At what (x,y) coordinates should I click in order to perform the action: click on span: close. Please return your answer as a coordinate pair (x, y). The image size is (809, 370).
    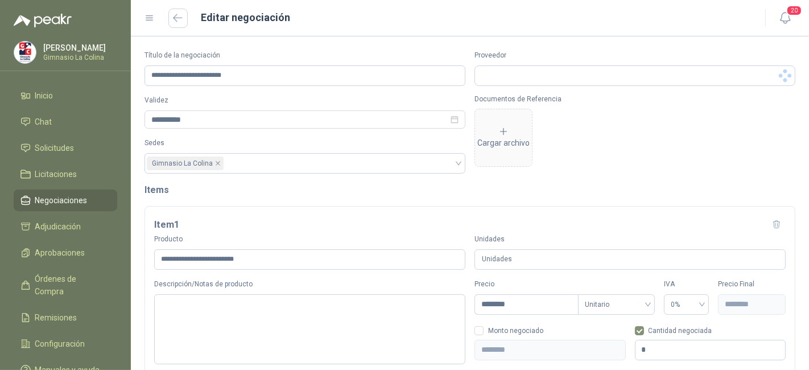
    Looking at the image, I should click on (218, 163).